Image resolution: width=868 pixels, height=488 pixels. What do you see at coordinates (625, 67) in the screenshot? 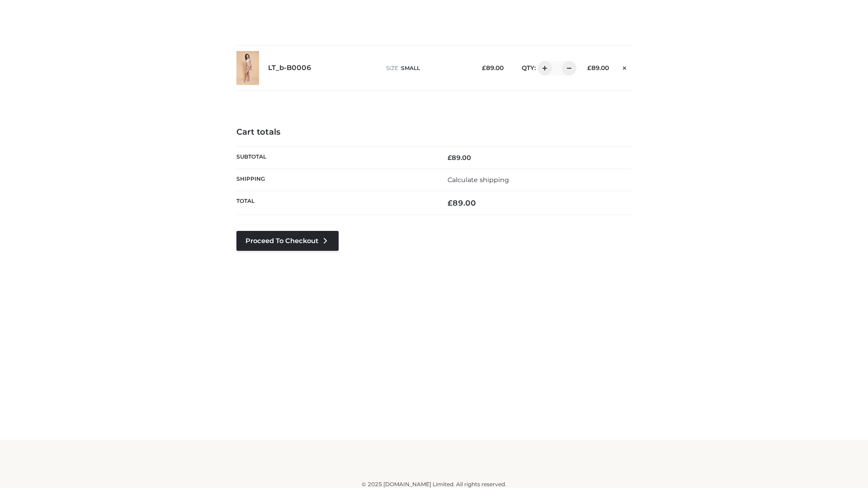
I see `a: Remove this item` at bounding box center [625, 67].